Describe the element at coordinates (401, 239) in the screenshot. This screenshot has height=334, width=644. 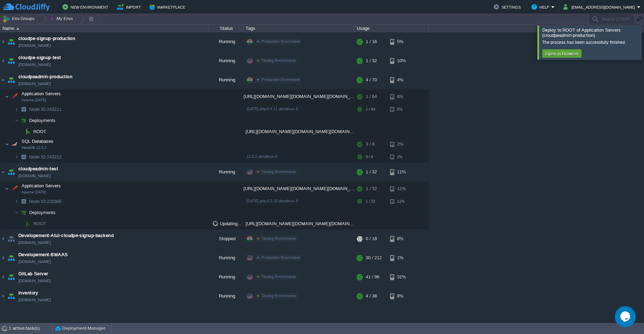
I see `div: 8%` at that location.